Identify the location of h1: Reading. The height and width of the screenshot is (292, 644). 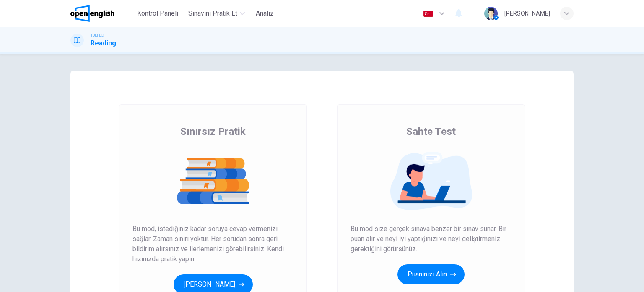
(103, 43).